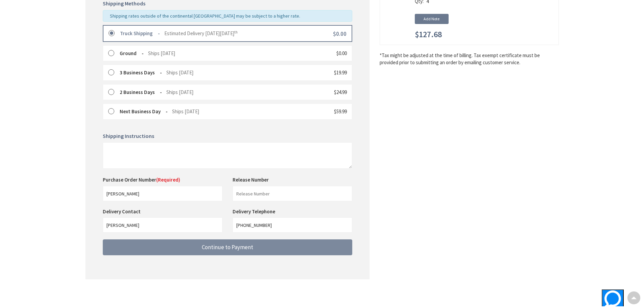  I want to click on span: $19.99, so click(341, 72).